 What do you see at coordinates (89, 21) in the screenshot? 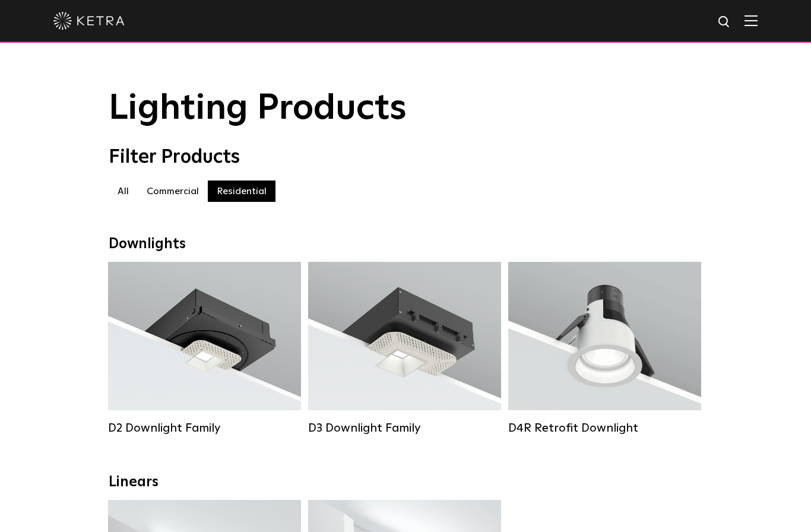
I see `img: ketra-logo-2019-white` at bounding box center [89, 21].